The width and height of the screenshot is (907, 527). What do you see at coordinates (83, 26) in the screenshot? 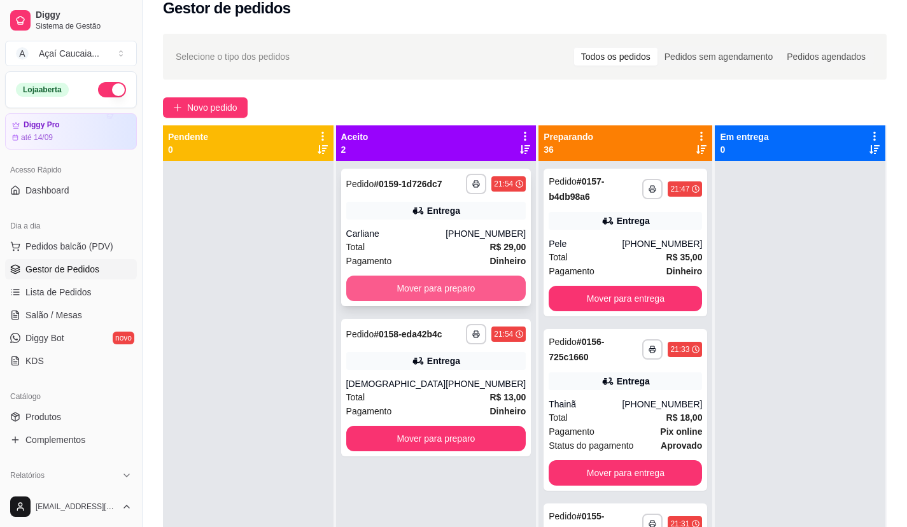
I see `span: Sistema de Gestão` at bounding box center [83, 26].